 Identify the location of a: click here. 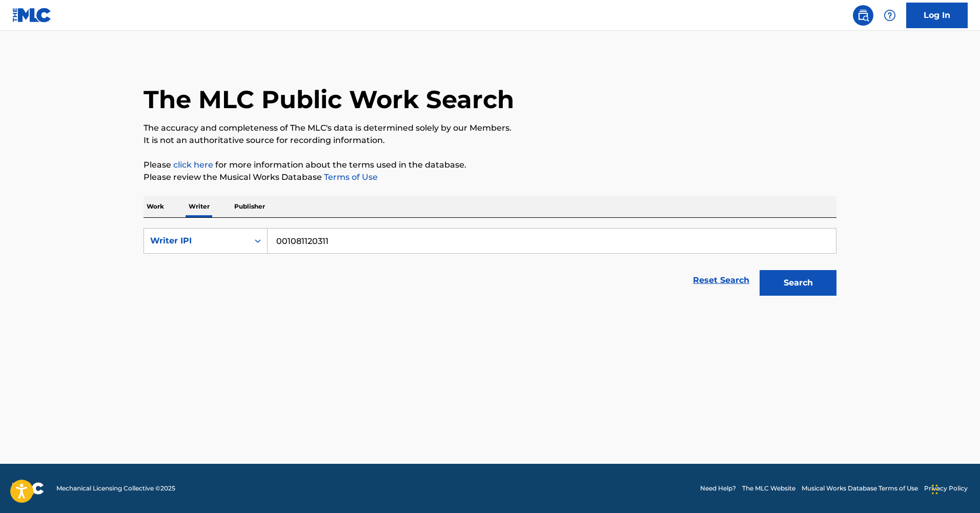
(193, 165).